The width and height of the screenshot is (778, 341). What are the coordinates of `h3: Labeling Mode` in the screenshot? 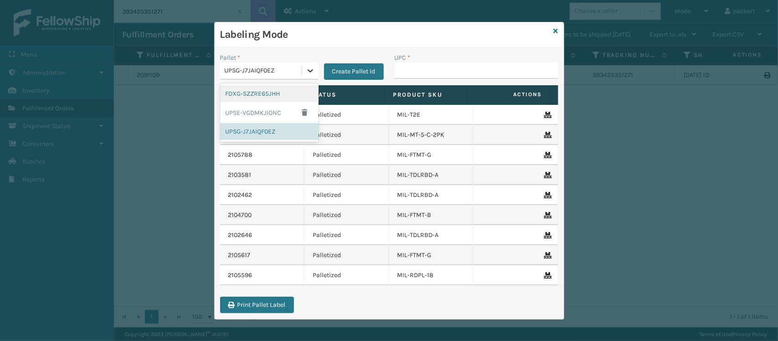 It's located at (385, 35).